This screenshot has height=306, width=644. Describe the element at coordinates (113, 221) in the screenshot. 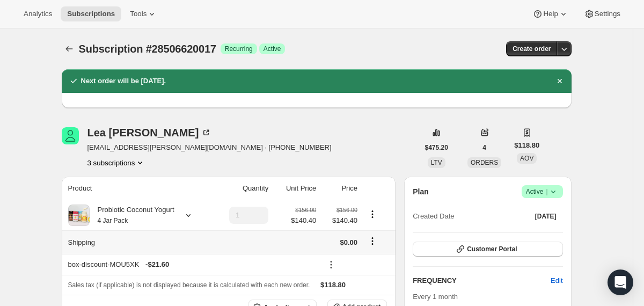

I see `small: 4 Jar Pack` at that location.